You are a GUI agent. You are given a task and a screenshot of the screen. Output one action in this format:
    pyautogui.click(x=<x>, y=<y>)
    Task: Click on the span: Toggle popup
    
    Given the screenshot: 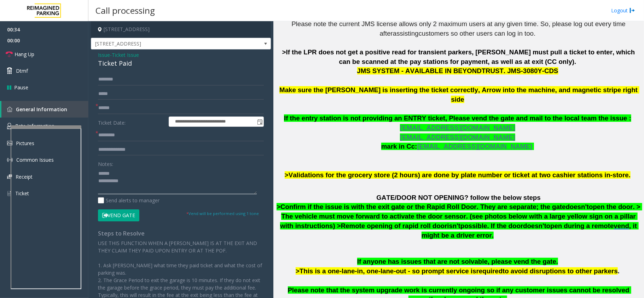 What is the action you would take?
    pyautogui.click(x=259, y=122)
    